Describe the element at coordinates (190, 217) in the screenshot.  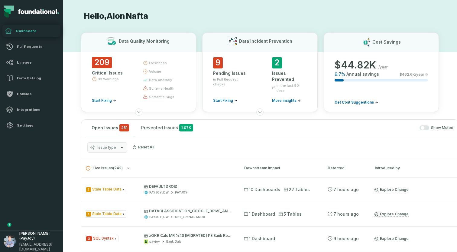
I see `div: DBT_LPENARANDA` at that location.